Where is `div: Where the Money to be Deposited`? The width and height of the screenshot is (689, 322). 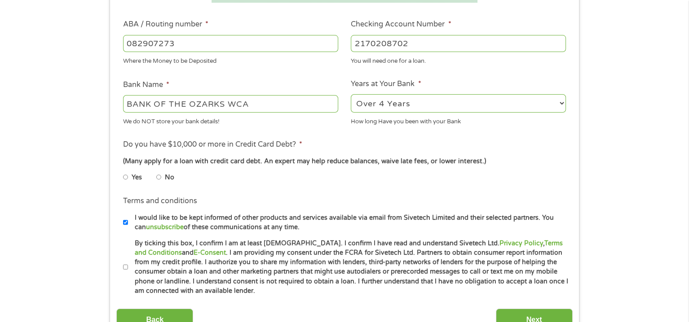 div: Where the Money to be Deposited is located at coordinates (230, 60).